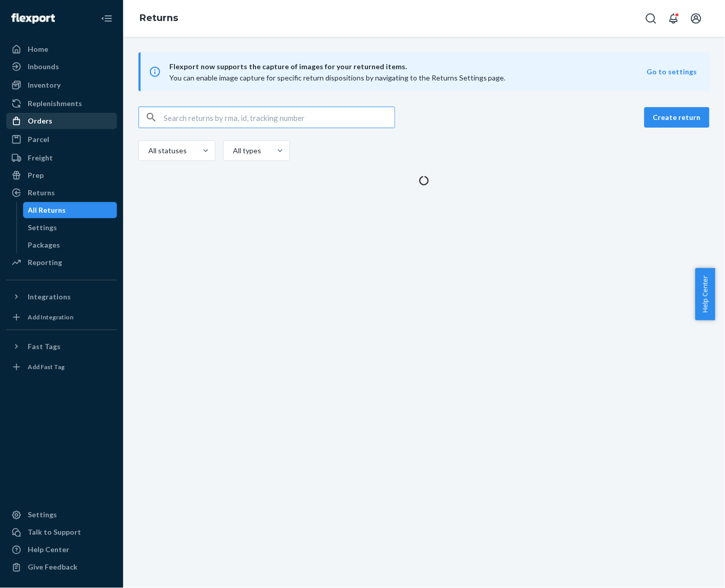 The image size is (725, 588). What do you see at coordinates (62, 567) in the screenshot?
I see `button: Give Feedback` at bounding box center [62, 567].